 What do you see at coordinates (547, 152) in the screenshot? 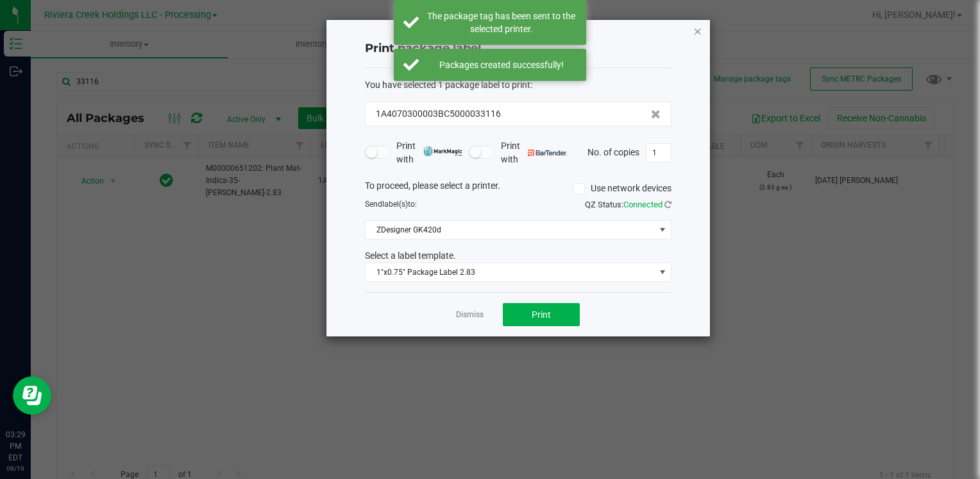
I see `img: bartender.png` at bounding box center [547, 152].